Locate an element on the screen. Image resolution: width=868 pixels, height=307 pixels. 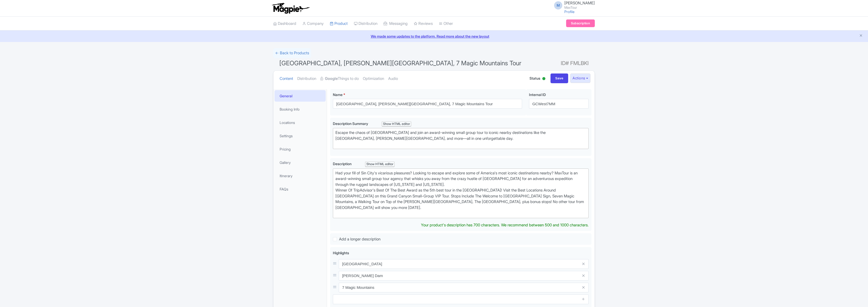
a: Reviews is located at coordinates (423, 23).